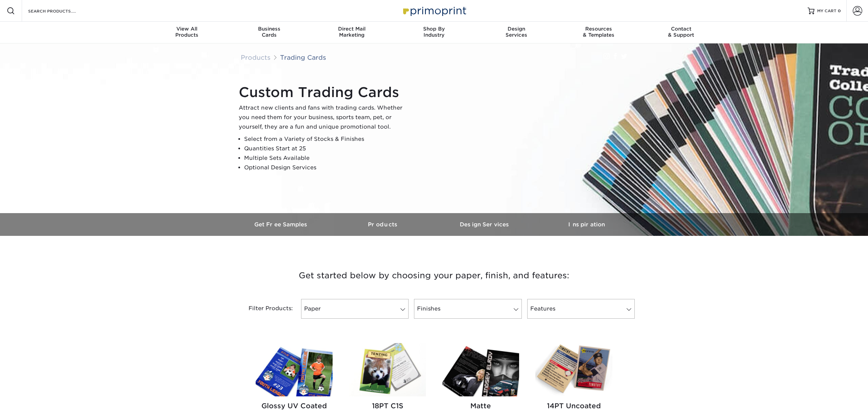 The height and width of the screenshot is (413, 868). What do you see at coordinates (323, 92) in the screenshot?
I see `h1: Custom Trading Cards` at bounding box center [323, 92].